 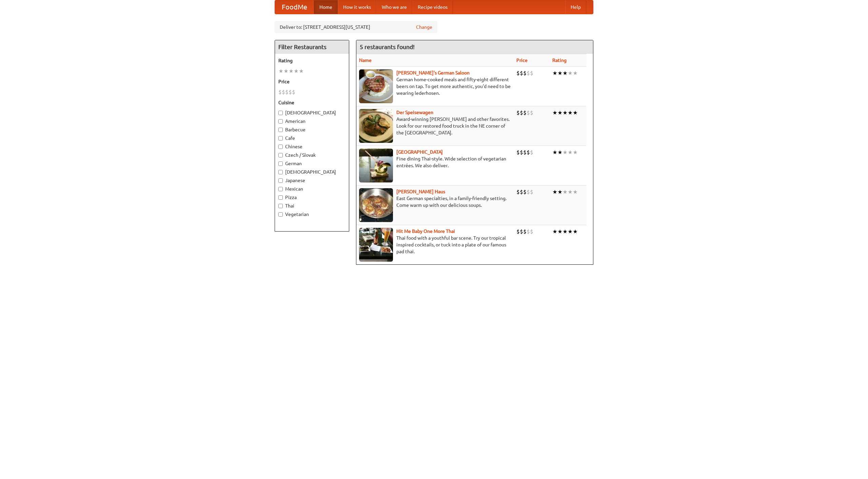 What do you see at coordinates (426, 231) in the screenshot?
I see `b: Hit Me Baby One More Thai` at bounding box center [426, 231].